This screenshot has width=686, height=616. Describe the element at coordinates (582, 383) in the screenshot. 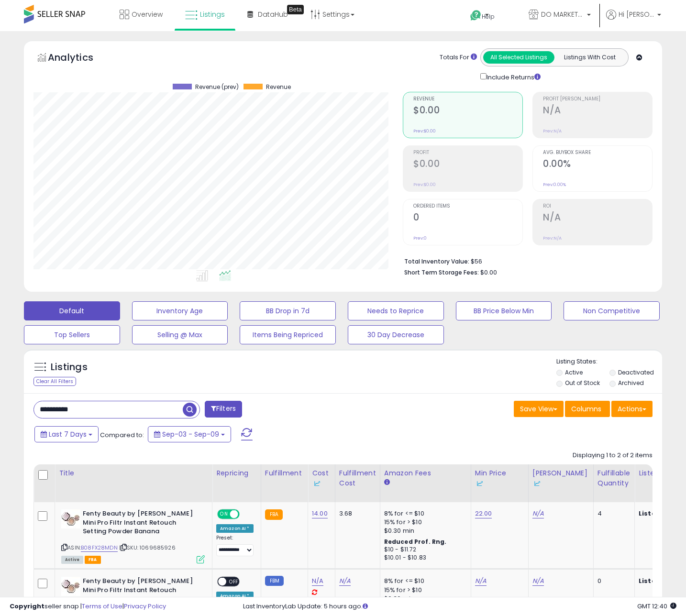

I see `label: Out of Stock` at that location.